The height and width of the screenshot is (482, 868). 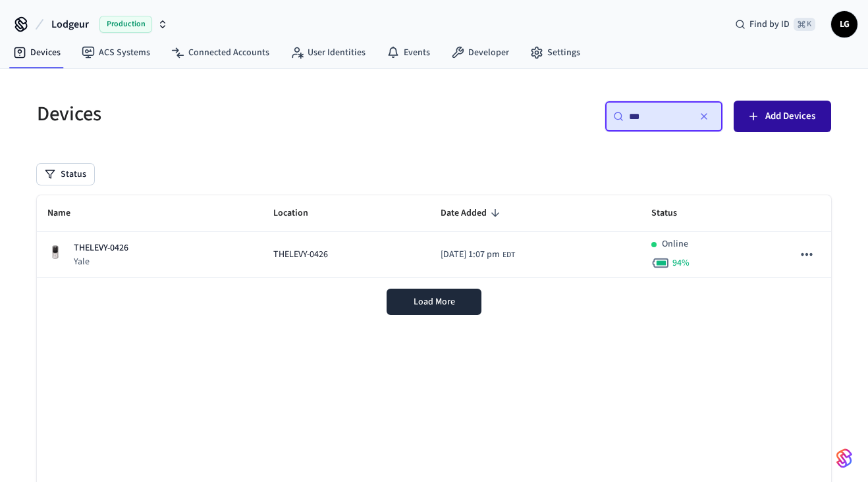 I want to click on p: Yale, so click(x=101, y=262).